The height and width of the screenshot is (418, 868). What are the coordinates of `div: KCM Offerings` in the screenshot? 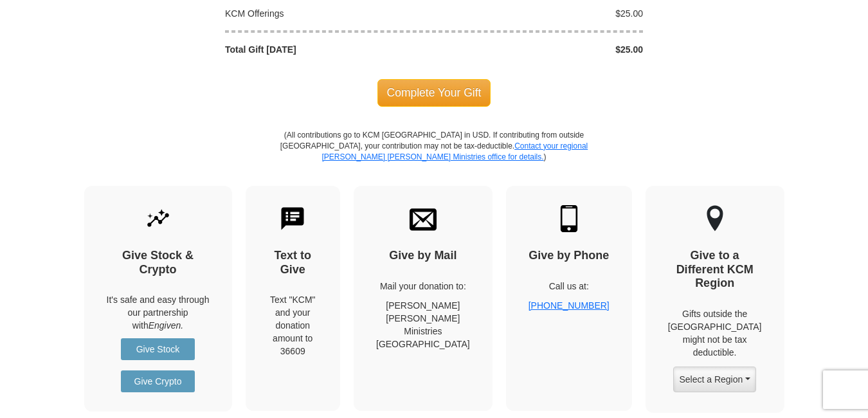 It's located at (327, 14).